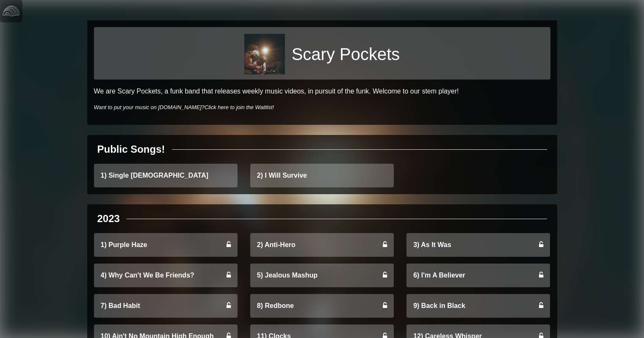 The height and width of the screenshot is (338, 644). What do you see at coordinates (478, 306) in the screenshot?
I see `a: 9) Back in Black` at bounding box center [478, 306].